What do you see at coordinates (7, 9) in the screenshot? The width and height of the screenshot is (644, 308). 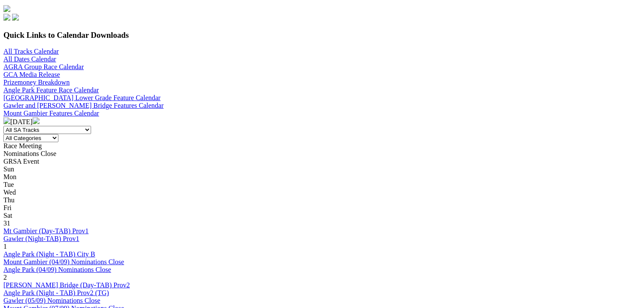 I see `img: logo-grsa-white.png` at bounding box center [7, 9].